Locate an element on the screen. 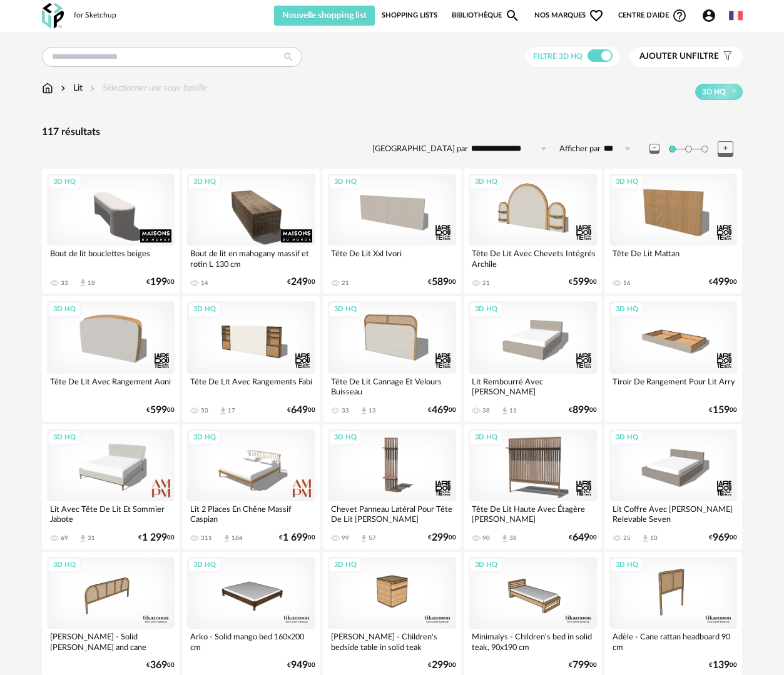 The height and width of the screenshot is (675, 784). div: 10 is located at coordinates (654, 538).